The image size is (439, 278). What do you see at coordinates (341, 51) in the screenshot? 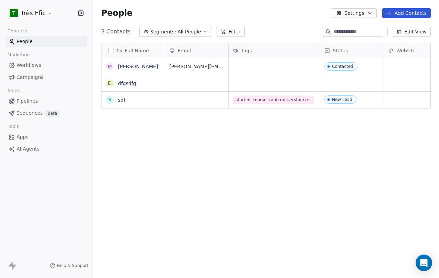
I see `span: Status` at bounding box center [341, 51].